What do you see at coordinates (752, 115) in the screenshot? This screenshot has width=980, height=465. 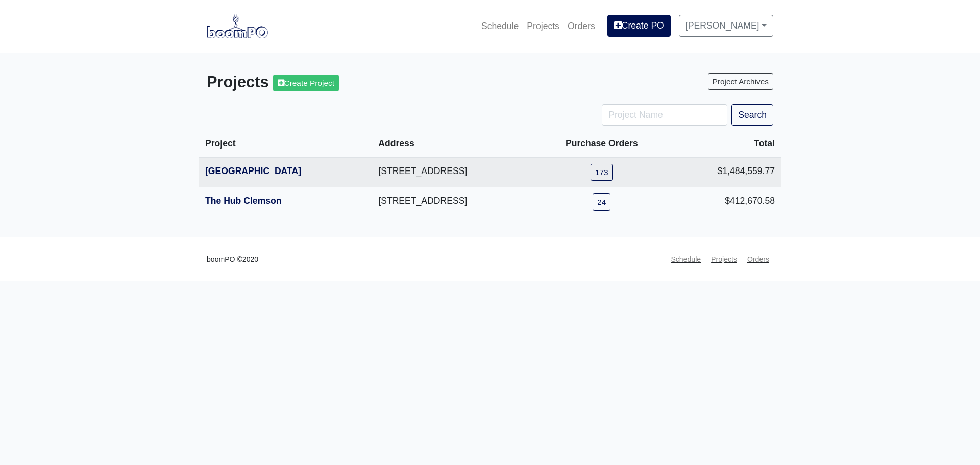 I see `button: Search` at bounding box center [752, 115].